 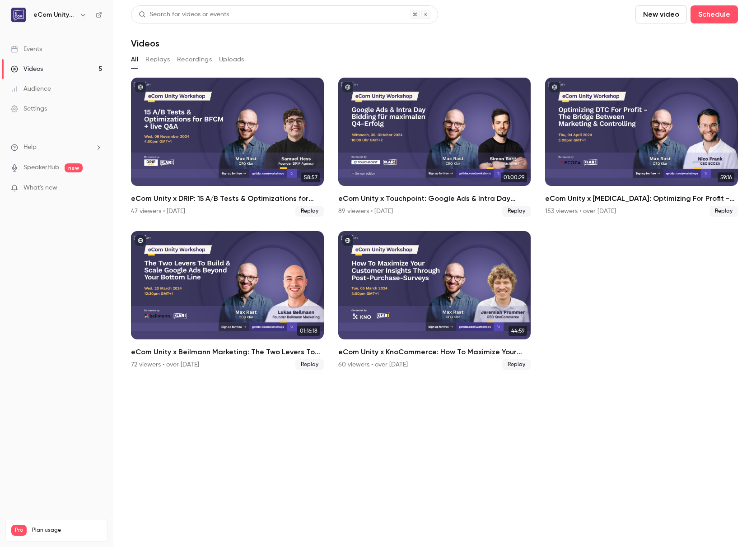 What do you see at coordinates (227, 147) in the screenshot?
I see `li: eCom Unity x DRIP: 15 A/B Tests & Optimizations for BFCM with Samuel Hess` at bounding box center [227, 147].